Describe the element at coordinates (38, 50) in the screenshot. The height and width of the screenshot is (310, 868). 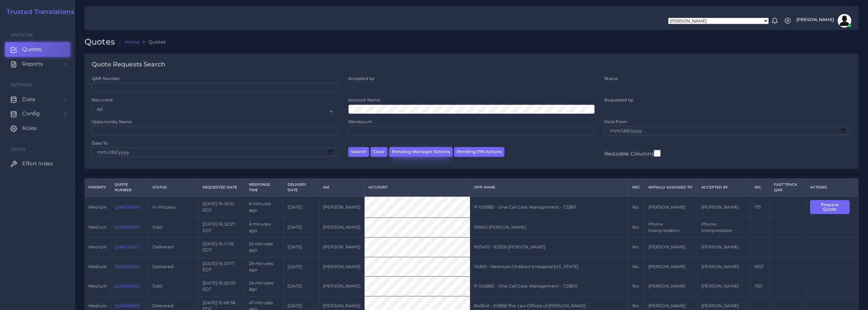
I see `a: Quotes` at that location.